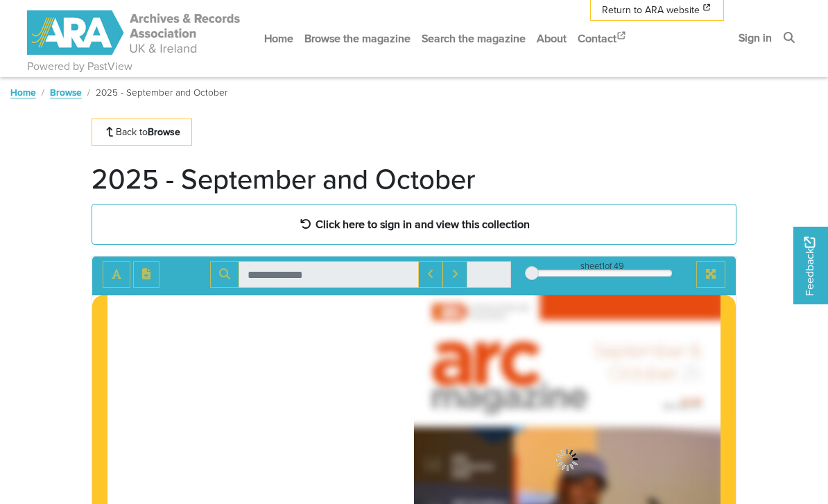 This screenshot has width=828, height=504. I want to click on a: Browse, so click(66, 92).